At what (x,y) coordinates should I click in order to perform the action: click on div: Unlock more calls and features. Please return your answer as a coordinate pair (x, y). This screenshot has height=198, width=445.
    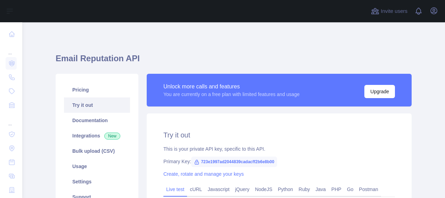
    Looking at the image, I should click on (231, 87).